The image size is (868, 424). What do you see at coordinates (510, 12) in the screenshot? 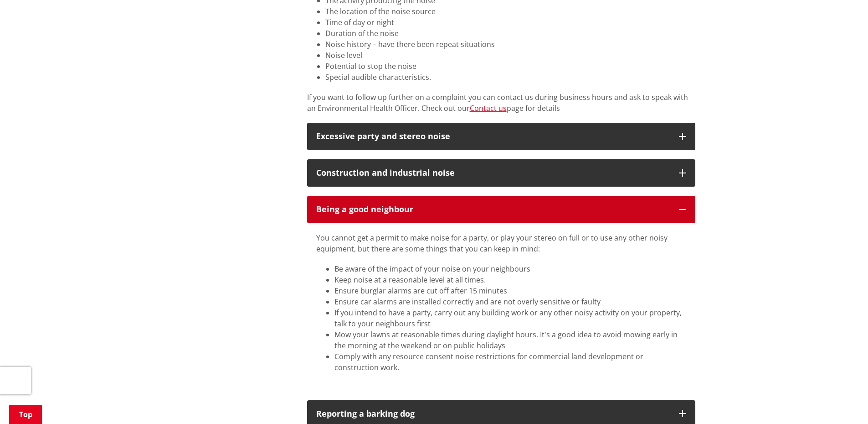
I see `li: The location of the noise source` at bounding box center [510, 12].